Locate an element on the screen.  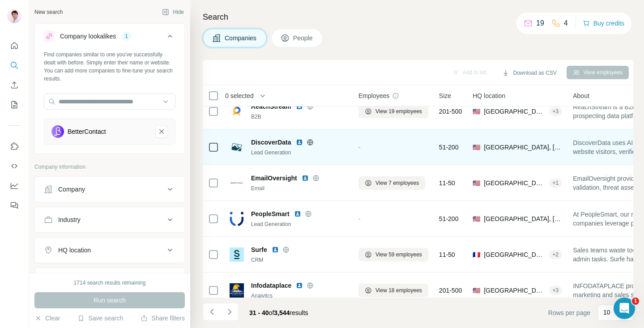
button: View 7 employees is located at coordinates (392, 183).